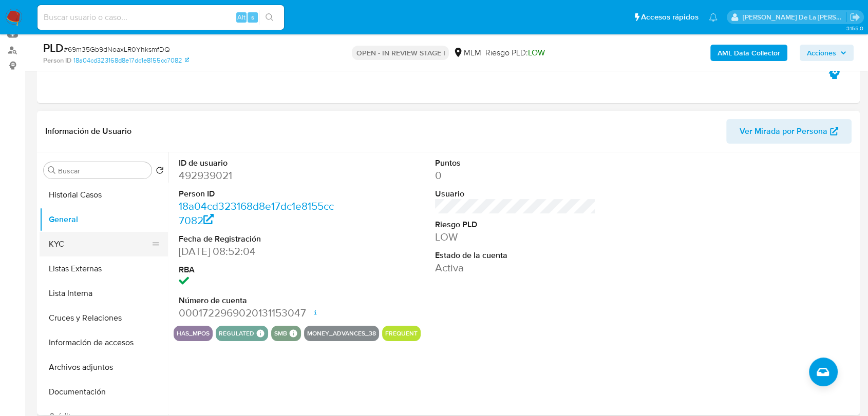  I want to click on dt: Estado de la cuenta, so click(515, 255).